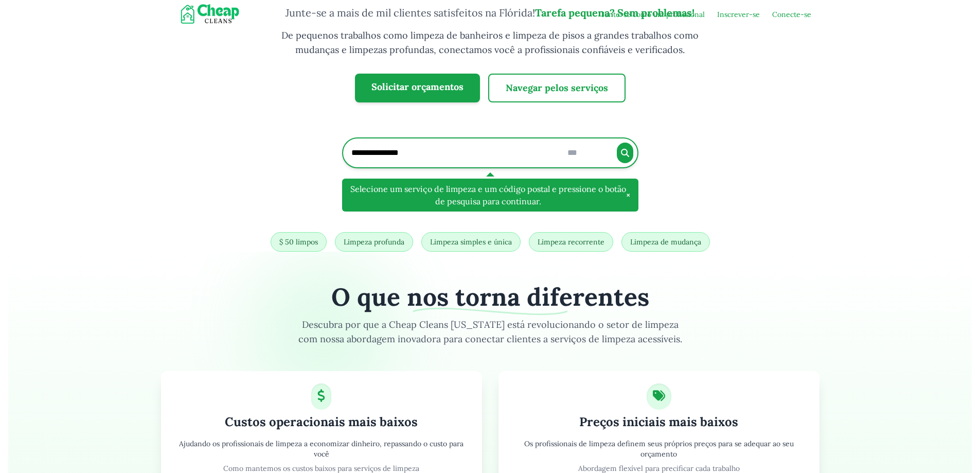 The height and width of the screenshot is (473, 980). Describe the element at coordinates (490, 296) in the screenshot. I see `font: O que nos torna diferentes` at that location.